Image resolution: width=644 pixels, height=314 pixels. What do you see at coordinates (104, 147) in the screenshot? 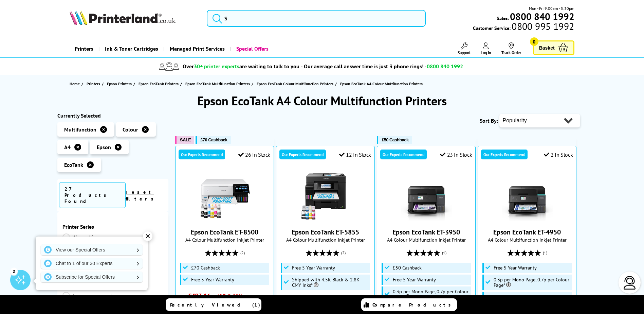
I see `span: Epson` at bounding box center [104, 147].